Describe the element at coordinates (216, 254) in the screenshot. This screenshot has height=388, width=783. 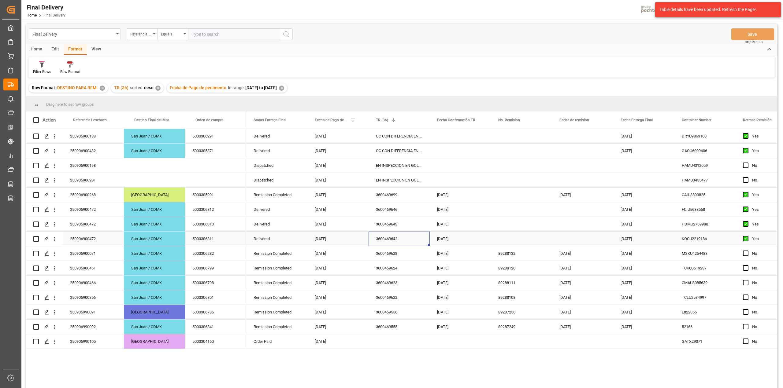
I see `div: 5000306282` at that location.